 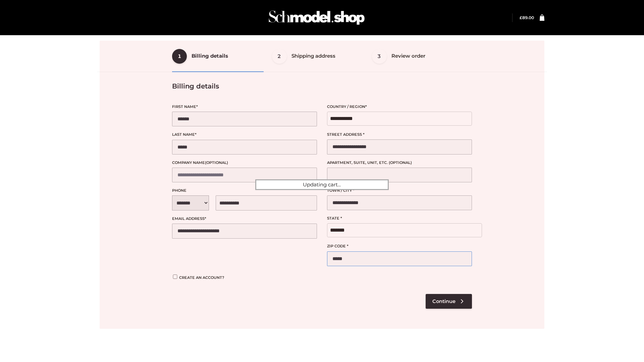 What do you see at coordinates (526, 17) in the screenshot?
I see `bdi: 89.00` at bounding box center [526, 17].